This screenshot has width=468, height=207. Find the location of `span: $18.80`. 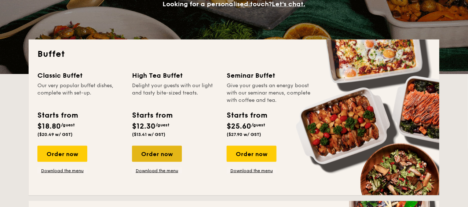

span: $18.80 is located at coordinates (49, 127).